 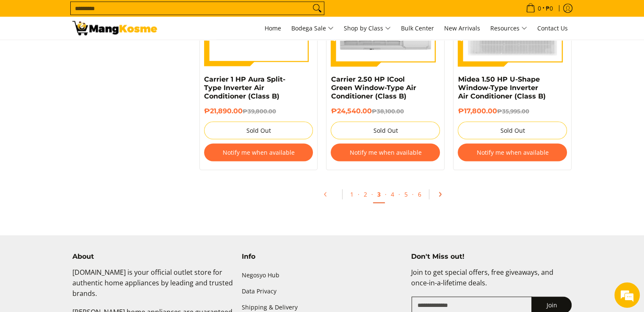 I want to click on a: Midea 1.50 HP U-Shape Window-Type Inverter Air Conditioner (Class B), so click(x=501, y=87).